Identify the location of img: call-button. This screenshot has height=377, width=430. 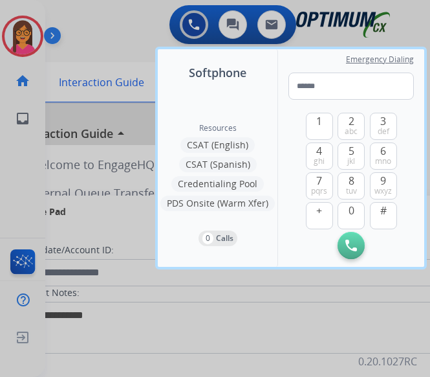
(351, 245).